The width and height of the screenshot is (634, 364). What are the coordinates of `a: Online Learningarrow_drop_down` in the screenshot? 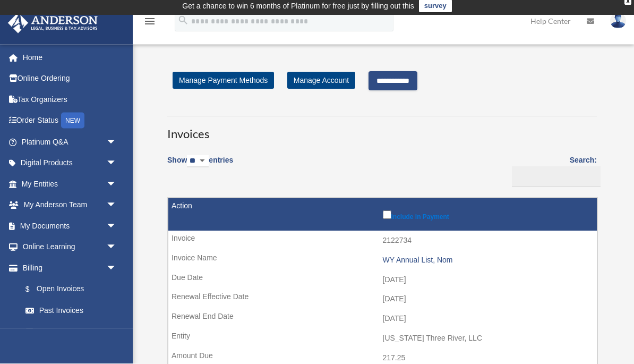 It's located at (70, 247).